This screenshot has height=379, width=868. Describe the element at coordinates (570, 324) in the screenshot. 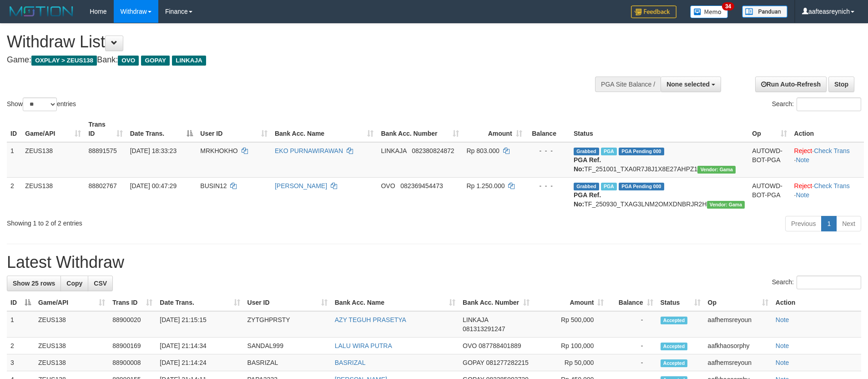

I see `td: Rp 500,000` at that location.